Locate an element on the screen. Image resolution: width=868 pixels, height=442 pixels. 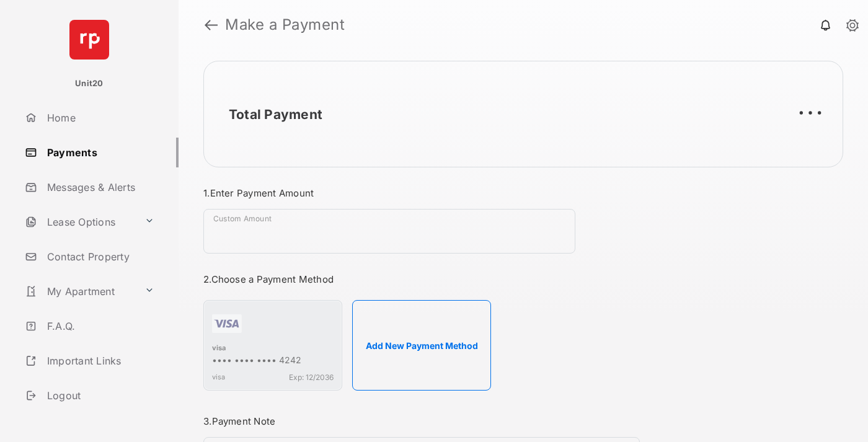
div: •••• •••• •••• 4242 is located at coordinates (273, 361).